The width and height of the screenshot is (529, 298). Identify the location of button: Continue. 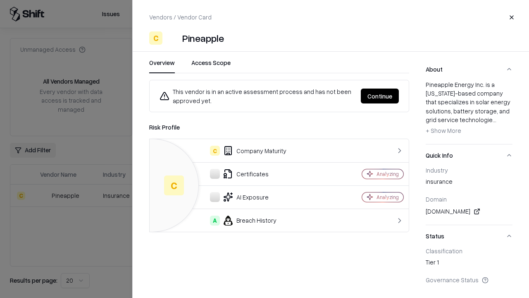
(380, 96).